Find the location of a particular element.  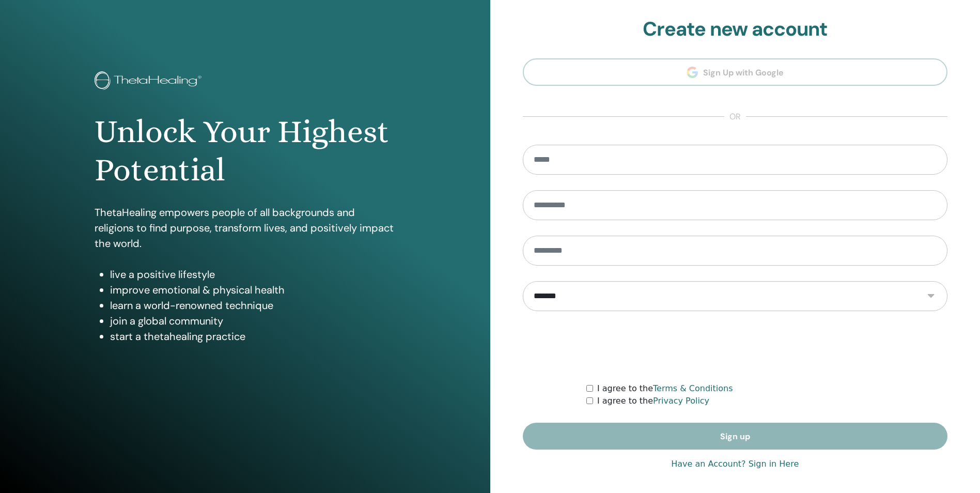

p: ThetaHealing empowers people of all backgrounds and religions to find purpose, transform lives, a... is located at coordinates (245, 228).